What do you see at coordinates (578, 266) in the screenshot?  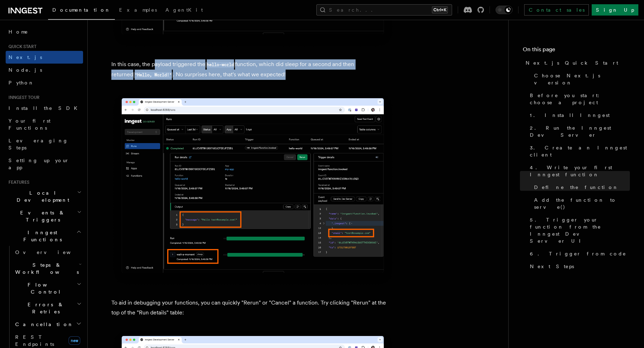 I see `a: Next Steps` at bounding box center [578, 266].